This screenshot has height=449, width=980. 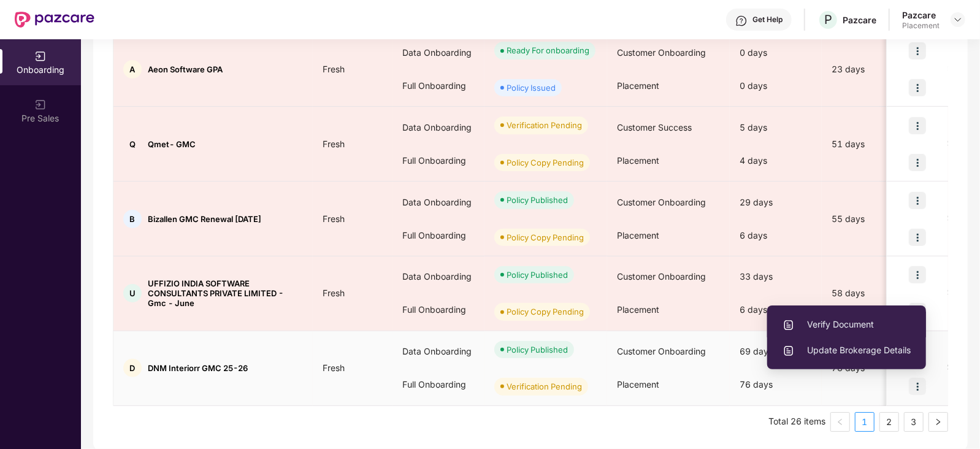 What do you see at coordinates (198, 368) in the screenshot?
I see `span: DNM Interiorr GMC 25-26` at bounding box center [198, 368].